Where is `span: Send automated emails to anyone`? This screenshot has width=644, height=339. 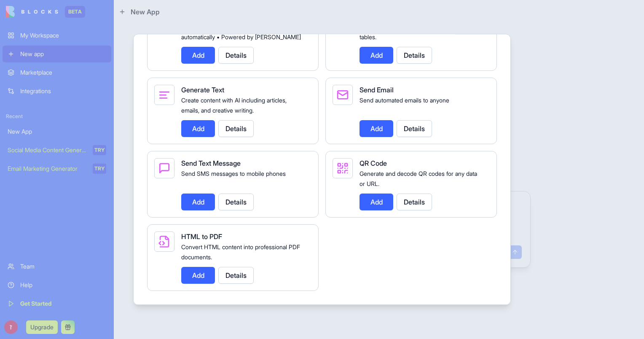
span: Send automated emails to anyone is located at coordinates (404, 100).